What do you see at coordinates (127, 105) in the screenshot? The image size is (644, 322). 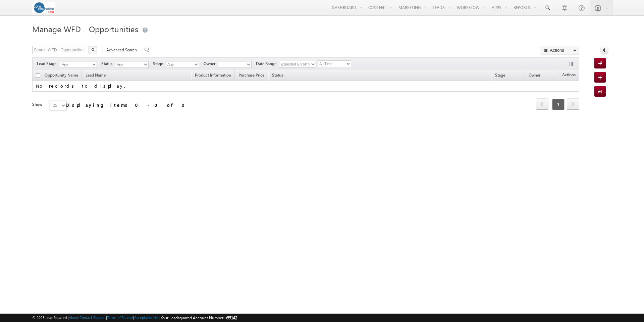 I see `div: Displaying items 0 - 0 of 0` at bounding box center [127, 105].